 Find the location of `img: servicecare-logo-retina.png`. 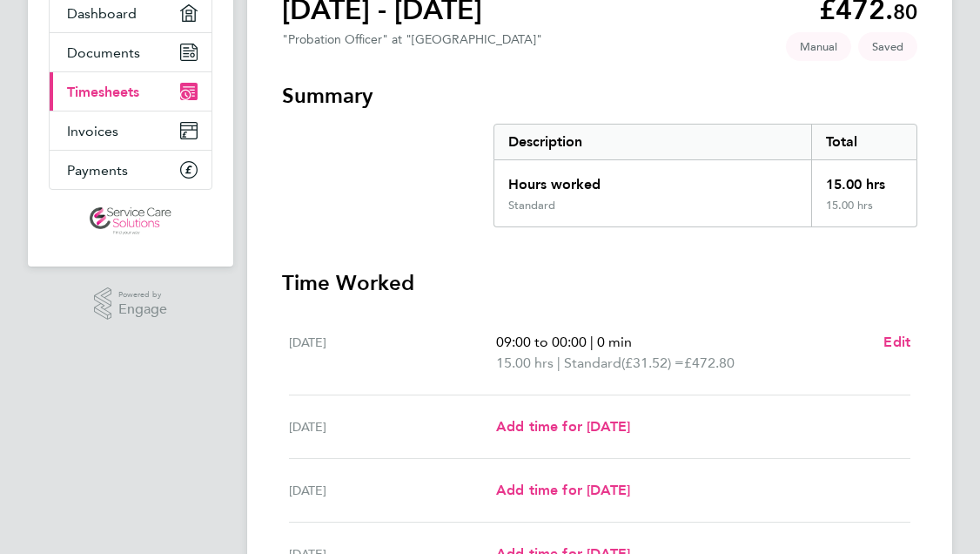

img: servicecare-logo-retina.png is located at coordinates (131, 221).